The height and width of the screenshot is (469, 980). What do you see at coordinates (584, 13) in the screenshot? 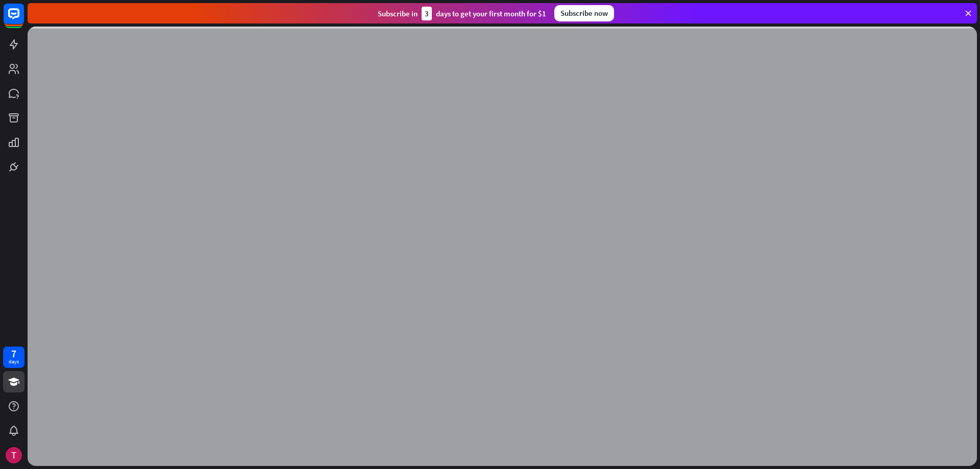
I see `div: Subscribe now` at bounding box center [584, 13].